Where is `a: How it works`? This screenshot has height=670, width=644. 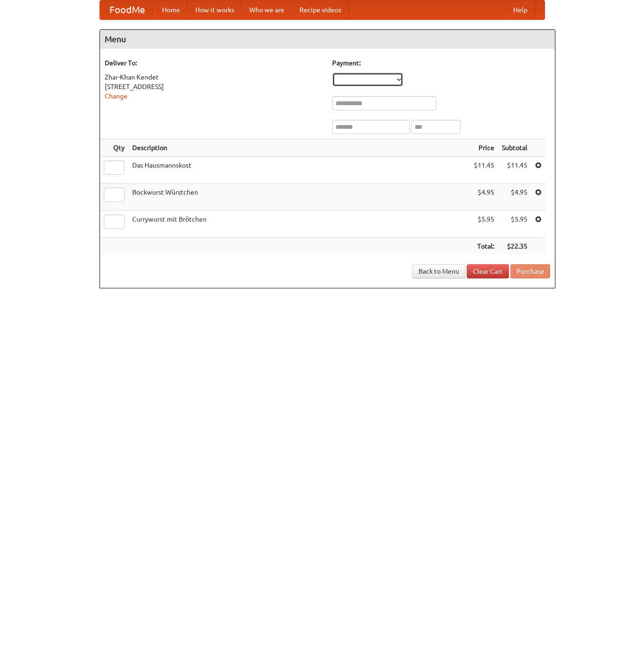 a: How it works is located at coordinates (215, 10).